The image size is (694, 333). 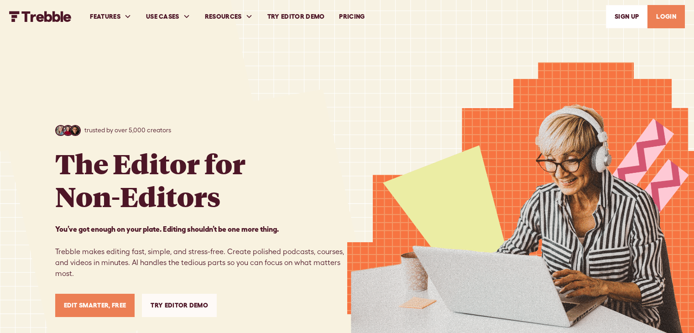 What do you see at coordinates (95, 305) in the screenshot?
I see `a: Edit Smarter, Free` at bounding box center [95, 305].